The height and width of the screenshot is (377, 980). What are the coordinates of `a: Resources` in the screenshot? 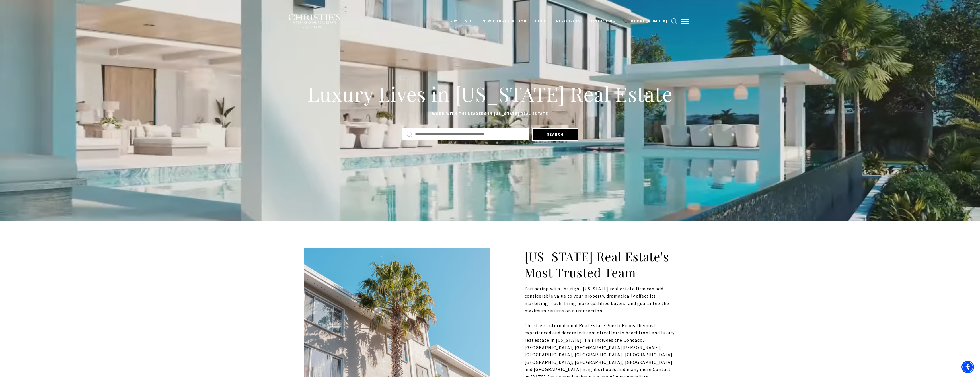 It's located at (569, 21).